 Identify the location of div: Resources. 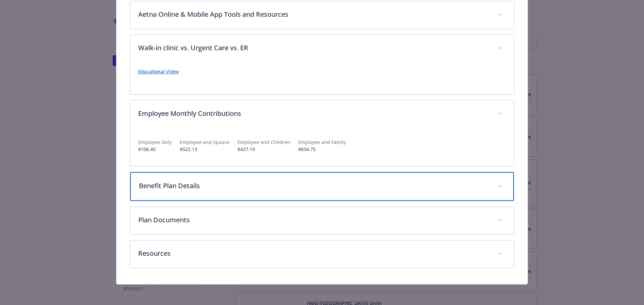
(322, 255).